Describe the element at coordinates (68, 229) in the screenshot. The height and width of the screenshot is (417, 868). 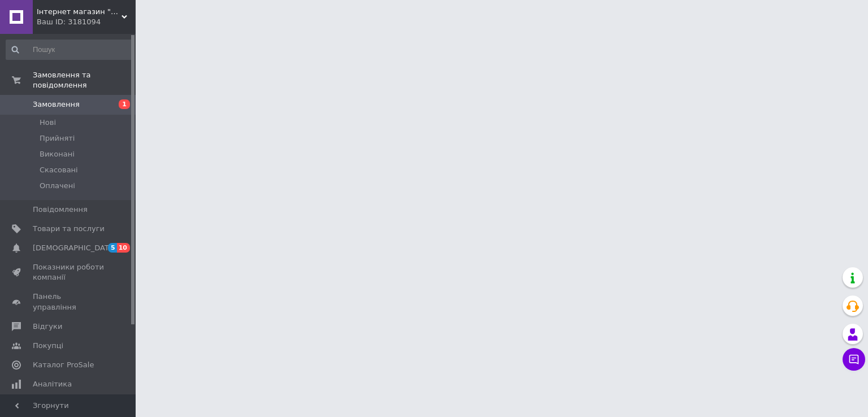
I see `span: Товари та послуги` at that location.